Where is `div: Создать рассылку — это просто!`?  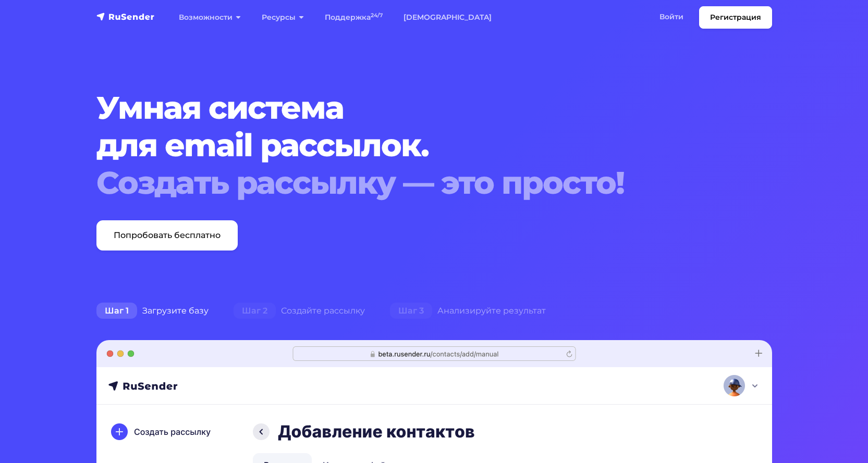
div: Создать рассылку — это просто! is located at coordinates (406, 183).